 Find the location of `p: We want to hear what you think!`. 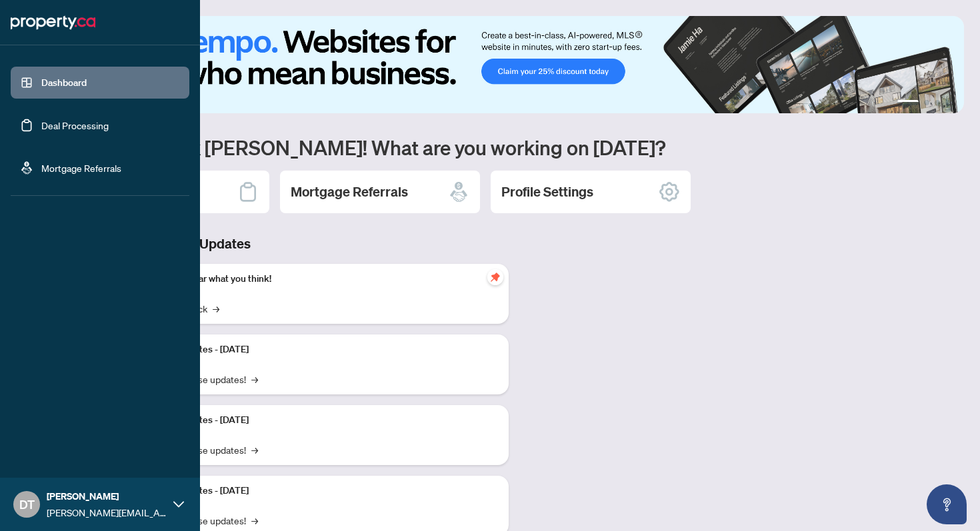

p: We want to hear what you think! is located at coordinates (318, 279).